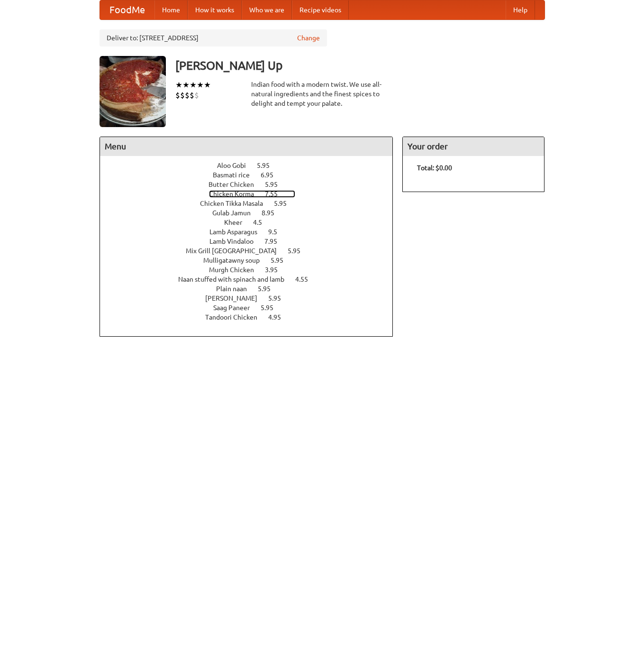  What do you see at coordinates (127, 10) in the screenshot?
I see `a: FoodMe` at bounding box center [127, 10].